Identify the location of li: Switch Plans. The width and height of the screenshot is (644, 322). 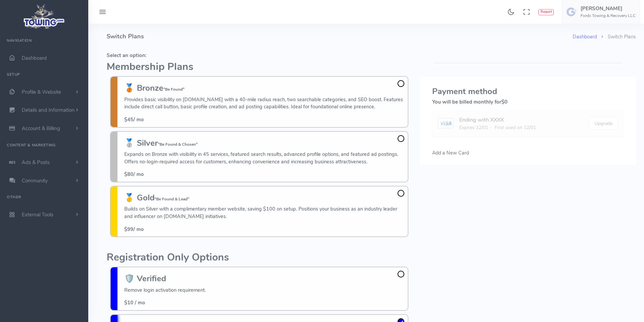
(616, 37).